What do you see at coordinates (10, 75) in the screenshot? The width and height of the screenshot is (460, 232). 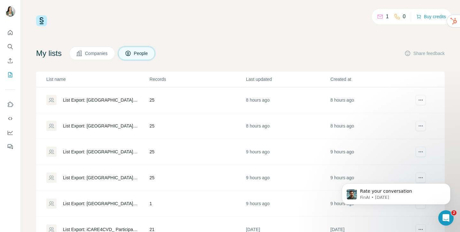 I see `button: My lists` at bounding box center [10, 75].